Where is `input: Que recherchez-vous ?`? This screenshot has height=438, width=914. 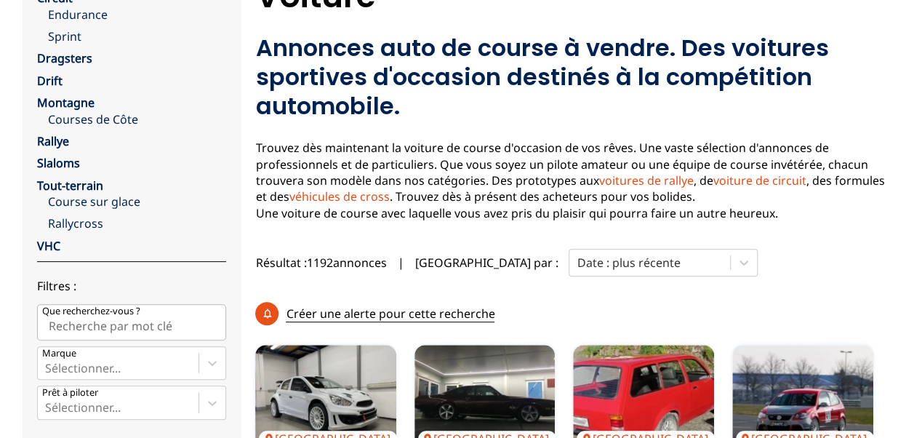
input: Que recherchez-vous ? is located at coordinates (132, 322).